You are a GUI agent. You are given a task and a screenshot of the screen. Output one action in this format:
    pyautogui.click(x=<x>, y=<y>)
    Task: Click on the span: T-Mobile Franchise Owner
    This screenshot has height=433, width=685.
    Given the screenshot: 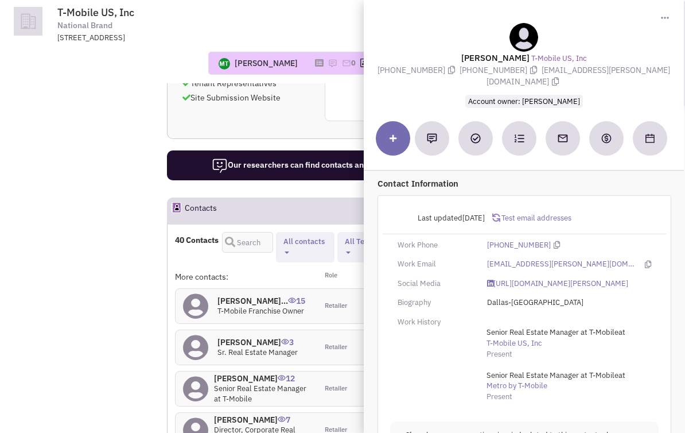 What is the action you would take?
    pyautogui.click(x=260, y=310)
    